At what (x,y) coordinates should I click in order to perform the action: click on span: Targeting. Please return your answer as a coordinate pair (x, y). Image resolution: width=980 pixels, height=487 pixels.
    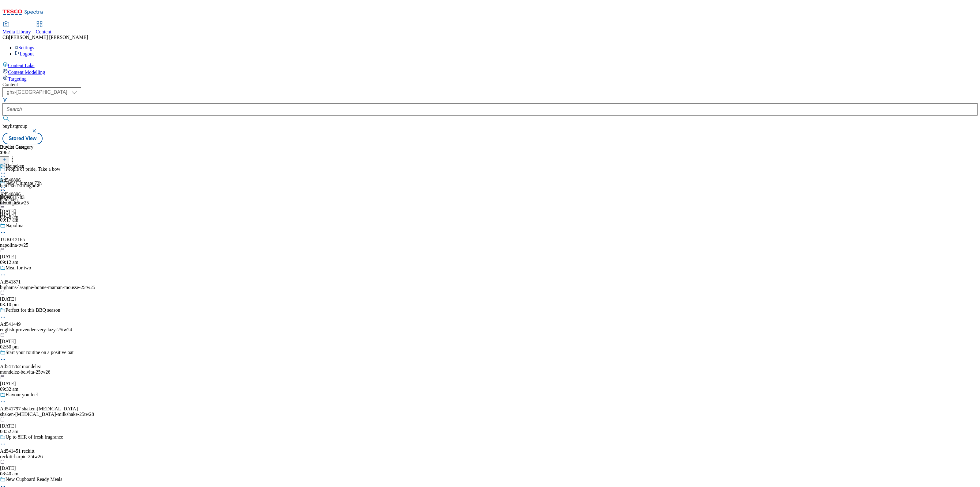
    Looking at the image, I should click on (17, 79).